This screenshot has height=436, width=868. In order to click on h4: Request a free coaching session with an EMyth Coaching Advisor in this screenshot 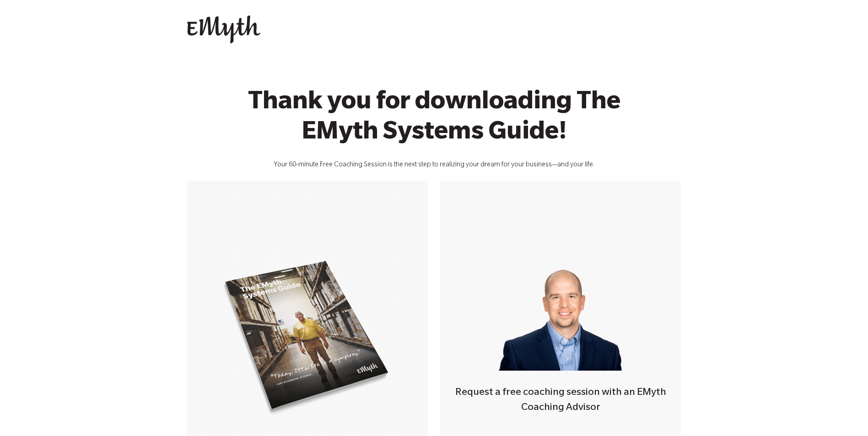, I will do `click(560, 401)`.